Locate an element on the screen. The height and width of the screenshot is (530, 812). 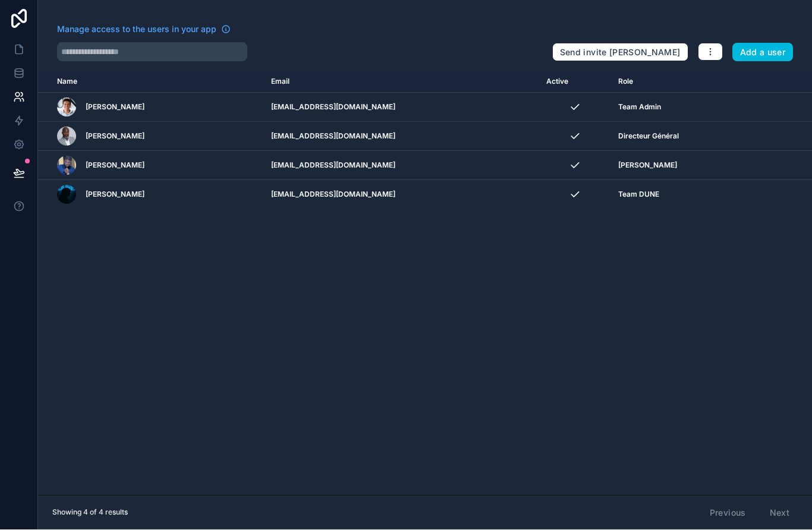
button: Add a user is located at coordinates (763, 53).